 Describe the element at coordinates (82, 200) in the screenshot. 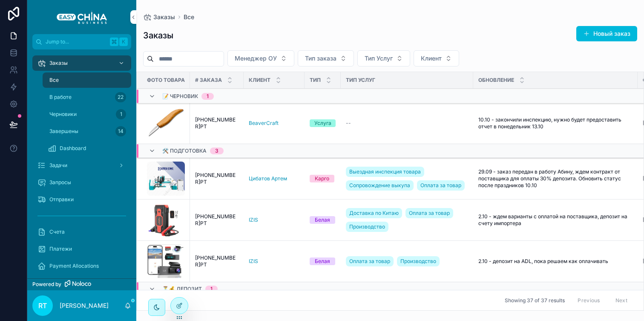

I see `a: Отправки` at that location.